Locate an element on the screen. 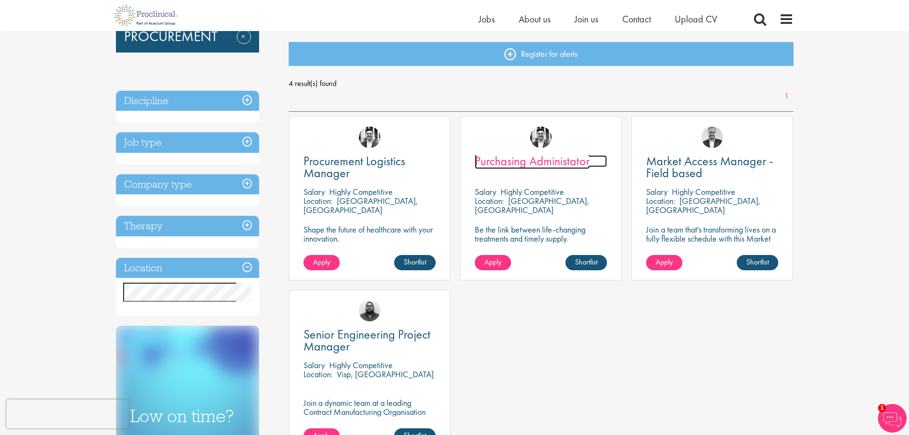 The image size is (909, 435). span: Purchasing Administator is located at coordinates (532, 161).